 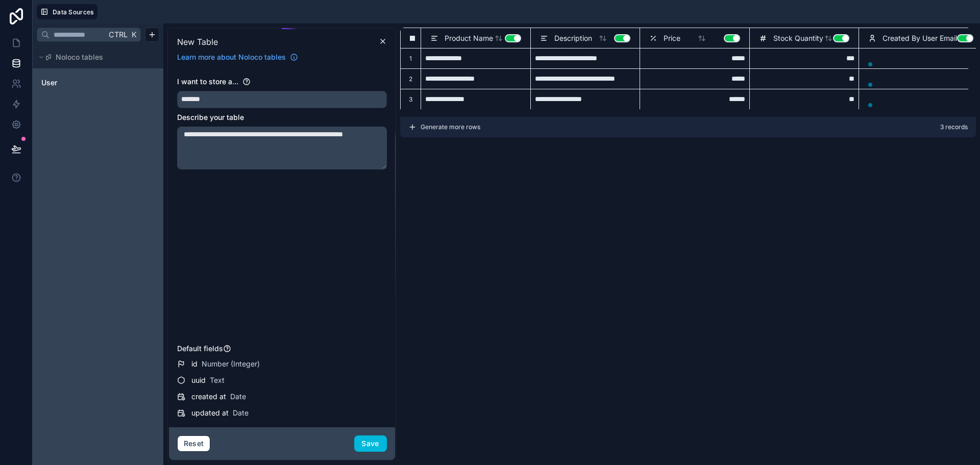 What do you see at coordinates (49, 83) in the screenshot?
I see `span: User` at bounding box center [49, 83].